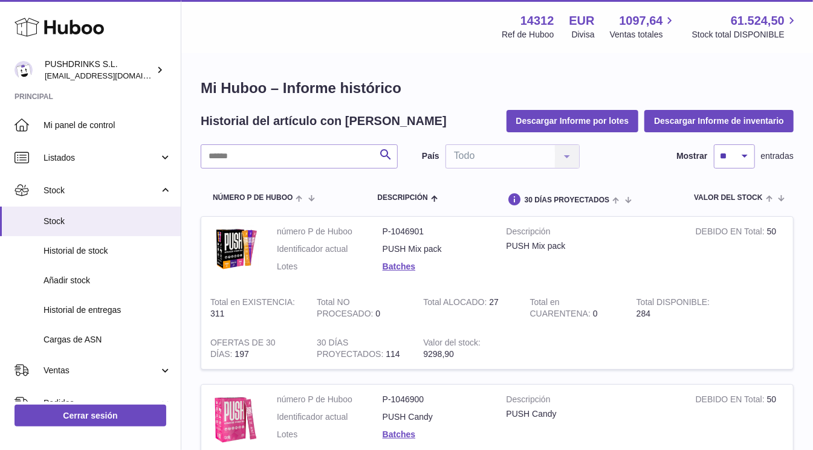 The height and width of the screenshot is (450, 813). What do you see at coordinates (592, 246) in the screenshot?
I see `div: PUSH Mix pack` at bounding box center [592, 246].